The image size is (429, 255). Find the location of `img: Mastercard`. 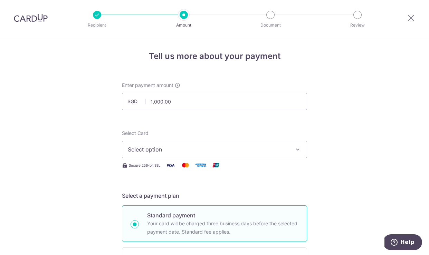

img: Mastercard is located at coordinates (186, 165).